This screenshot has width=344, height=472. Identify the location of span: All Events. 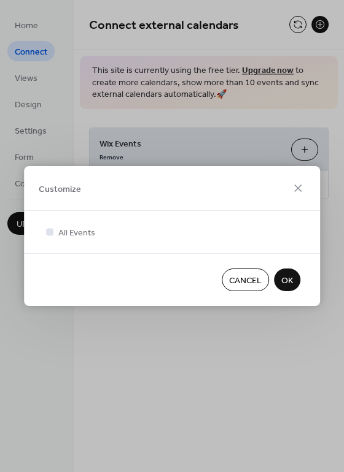
(77, 233).